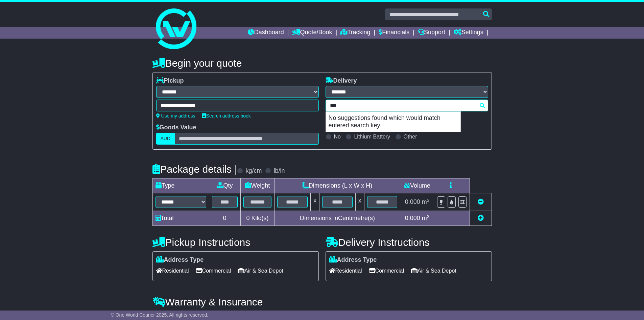 This screenshot has height=320, width=644. Describe the element at coordinates (248, 218) in the screenshot. I see `span: 0` at that location.